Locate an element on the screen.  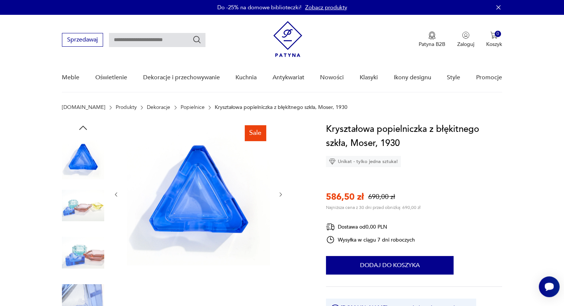
img: Ikona dostawy is located at coordinates (330, 227).